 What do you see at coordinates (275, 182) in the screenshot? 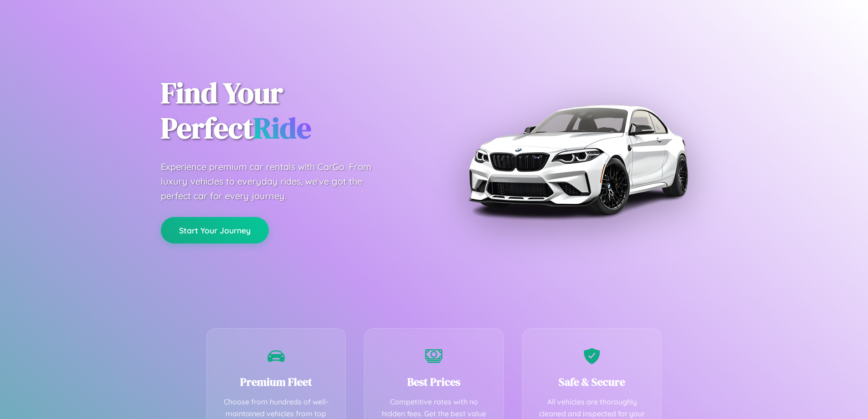
I see `p: Experience premium car rentals with CarGo. From luxury vehicles to everyday rides, we've got the ...` at bounding box center [275, 182].